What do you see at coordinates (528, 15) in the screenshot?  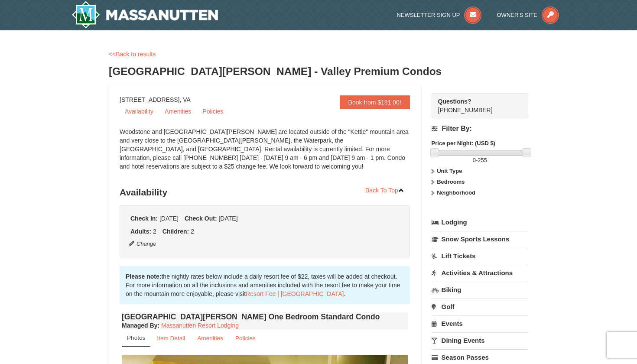 I see `a: Owner's Site` at bounding box center [528, 15].